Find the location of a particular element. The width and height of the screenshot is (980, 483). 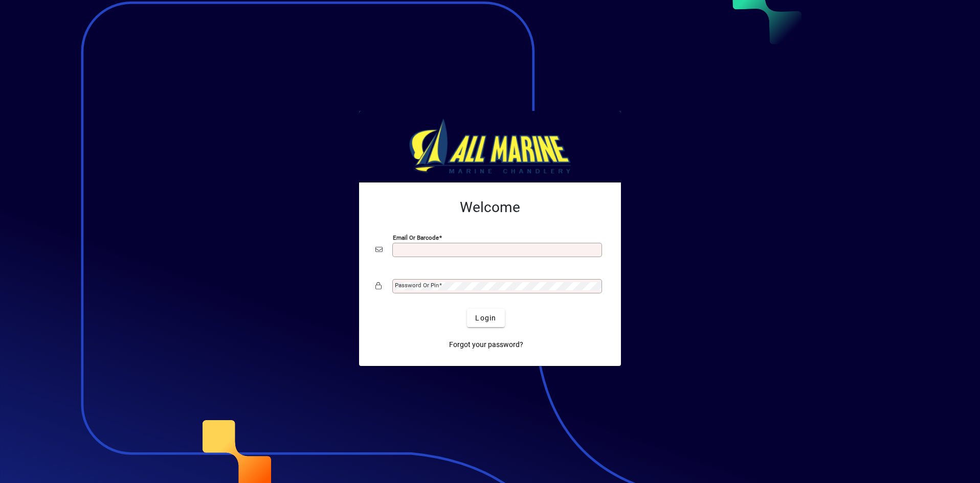

span: Forgot your password? is located at coordinates (486, 345).